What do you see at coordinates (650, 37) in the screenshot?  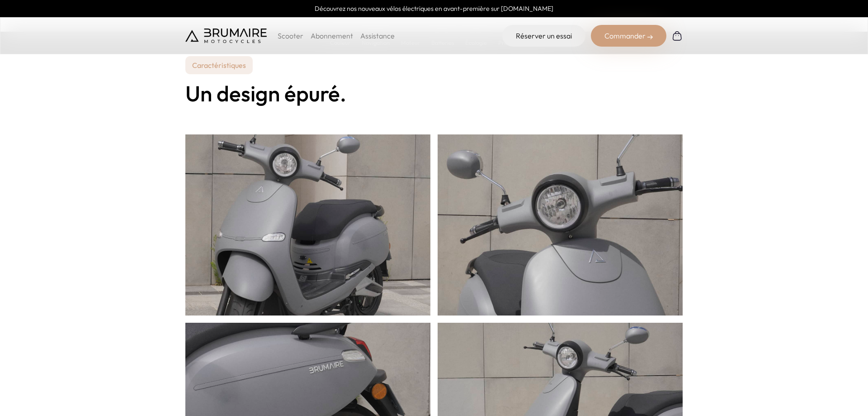 I see `img: right-arrow-2.png` at bounding box center [650, 37].